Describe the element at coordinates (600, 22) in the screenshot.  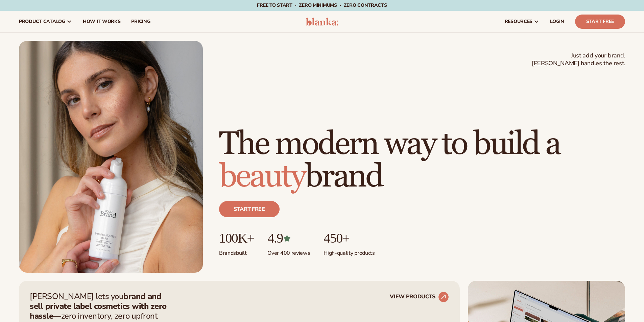
I see `a: Start Free` at that location.